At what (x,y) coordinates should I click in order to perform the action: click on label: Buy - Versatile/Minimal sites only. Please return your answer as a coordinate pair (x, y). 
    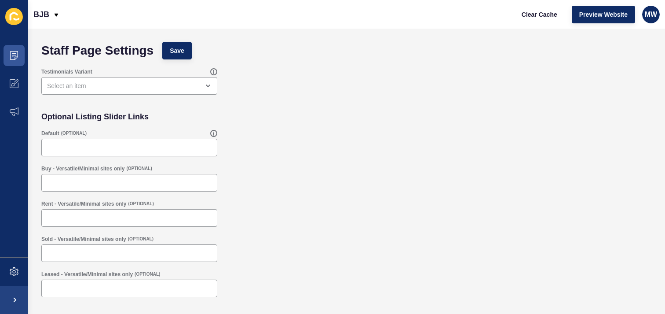
    Looking at the image, I should click on (83, 169).